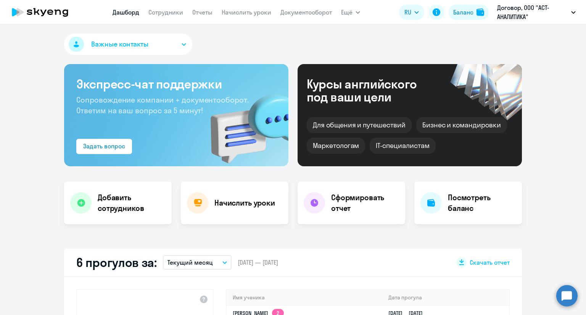 This screenshot has width=586, height=315. Describe the element at coordinates (482, 203) in the screenshot. I see `h4: Посмотреть баланс` at that location.